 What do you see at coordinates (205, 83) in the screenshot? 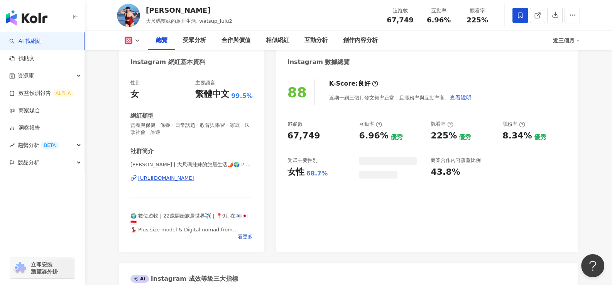
I see `div: 主要語言` at bounding box center [205, 83].